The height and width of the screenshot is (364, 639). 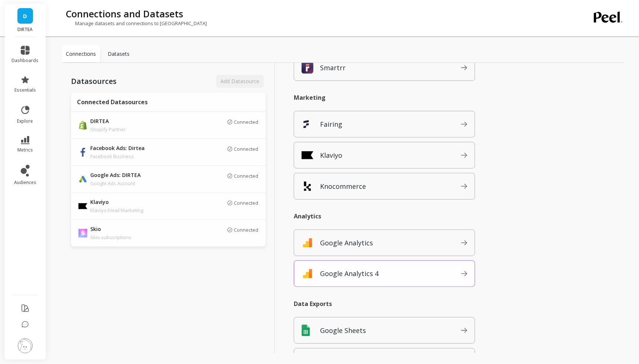 What do you see at coordinates (25, 90) in the screenshot?
I see `span: essentials` at bounding box center [25, 90].